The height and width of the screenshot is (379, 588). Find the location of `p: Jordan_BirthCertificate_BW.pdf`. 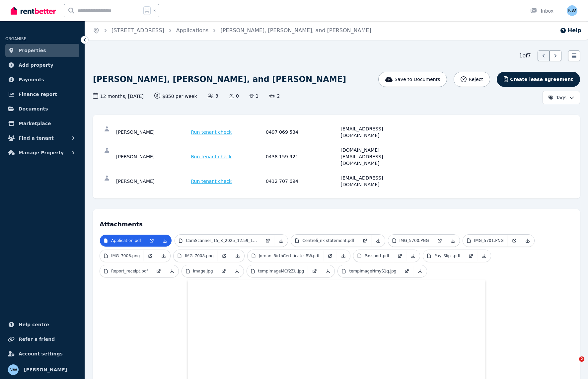

p: Jordan_BirthCertificate_BW.pdf is located at coordinates (289, 256).